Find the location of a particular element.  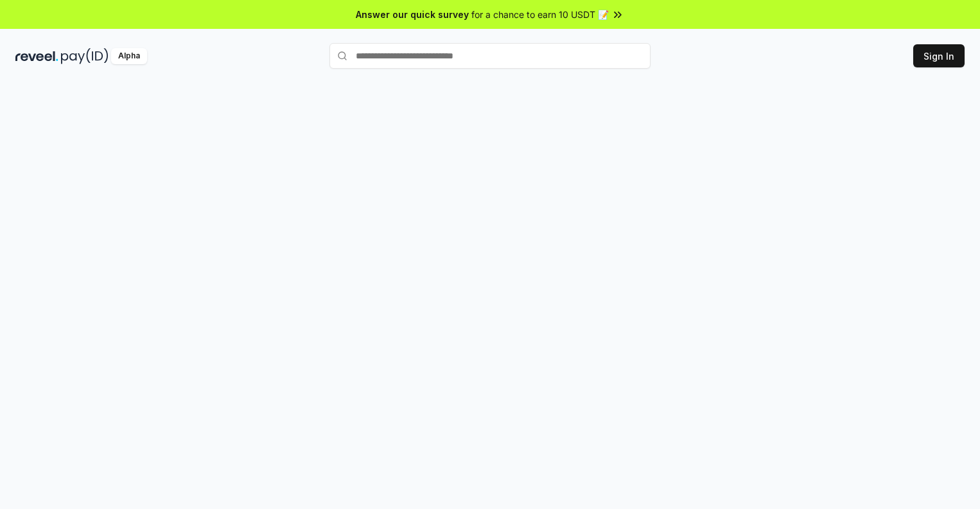

span: Answer our quick survey is located at coordinates (412, 14).